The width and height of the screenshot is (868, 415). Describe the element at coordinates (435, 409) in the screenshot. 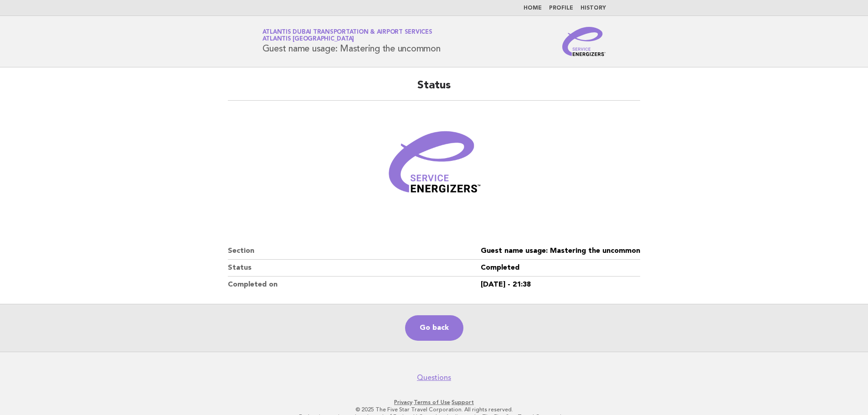

I see `p: © 2025 The Five Star Travel Corporation. All rights reserved.` at that location.